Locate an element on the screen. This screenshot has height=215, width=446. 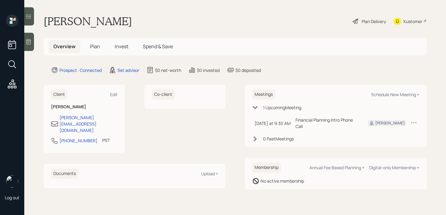
div: Digital-only Membership + is located at coordinates (394, 168).